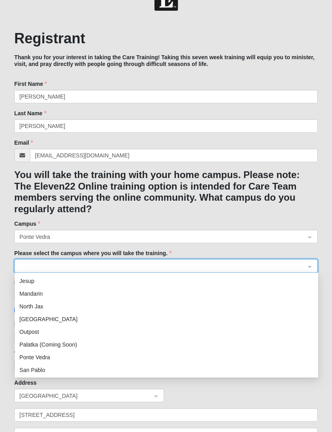 The height and width of the screenshot is (432, 332). What do you see at coordinates (159, 237) in the screenshot?
I see `span: Ponte Vedra` at bounding box center [159, 237].